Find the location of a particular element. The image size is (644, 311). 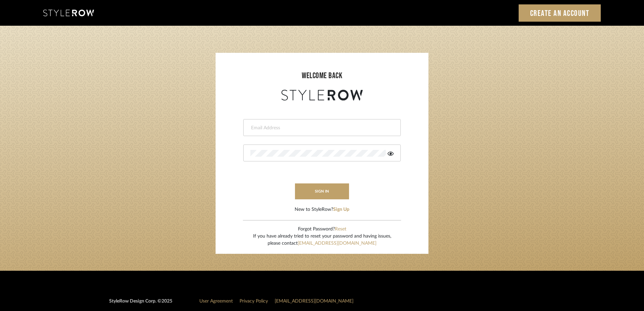

div: Forgot Password? is located at coordinates (322, 229).